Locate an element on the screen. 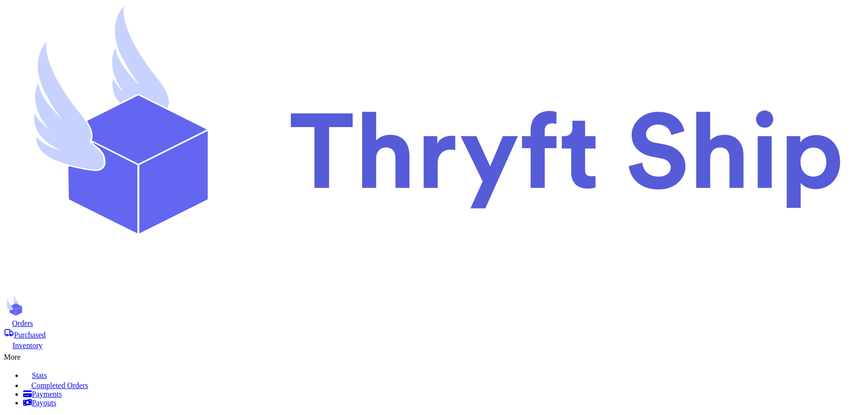 The width and height of the screenshot is (868, 415). a: Stats is located at coordinates (444, 375).